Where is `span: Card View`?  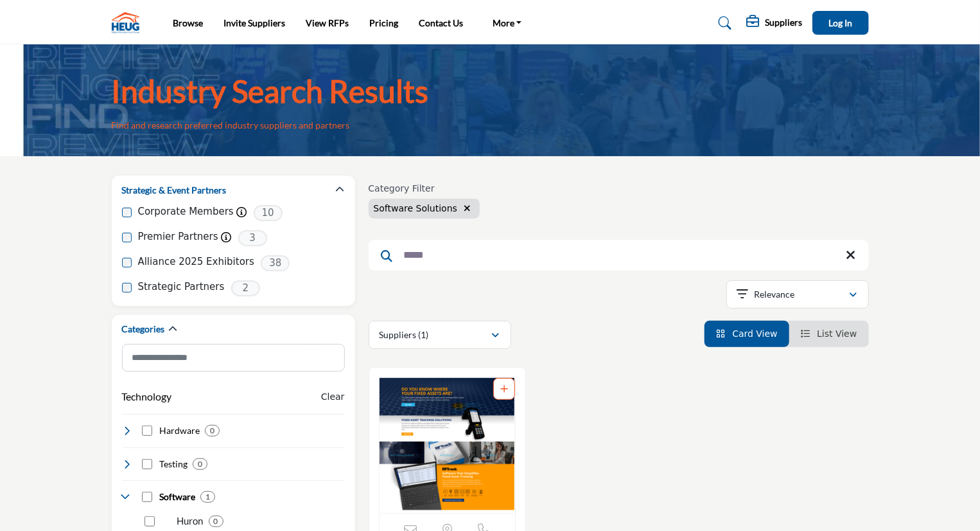
span: Card View is located at coordinates (755, 333).